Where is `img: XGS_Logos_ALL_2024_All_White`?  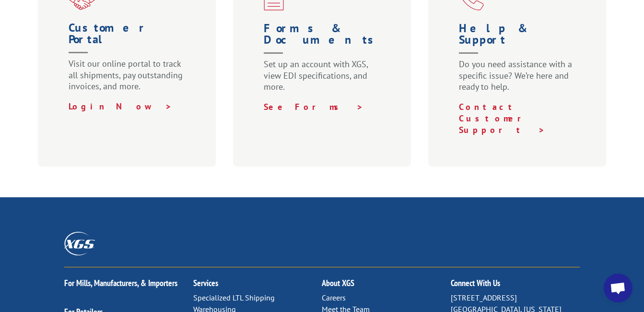
img: XGS_Logos_ALL_2024_All_White is located at coordinates (80, 243).